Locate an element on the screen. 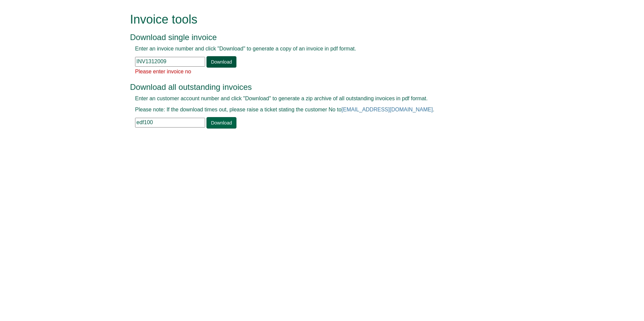  p: Enter an customer account number and click "Download" to generate a zip archive of all outstandin... is located at coordinates (314, 99).